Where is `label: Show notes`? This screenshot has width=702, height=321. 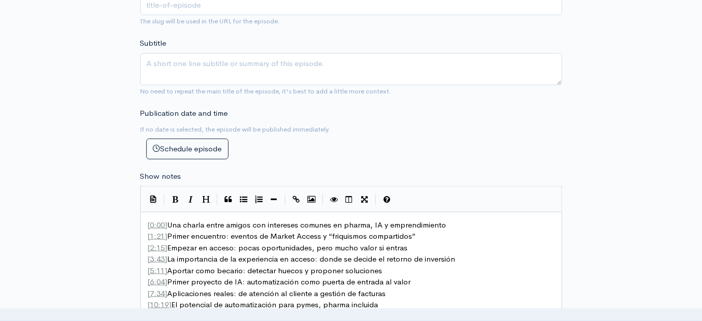
label: Show notes is located at coordinates (161, 176).